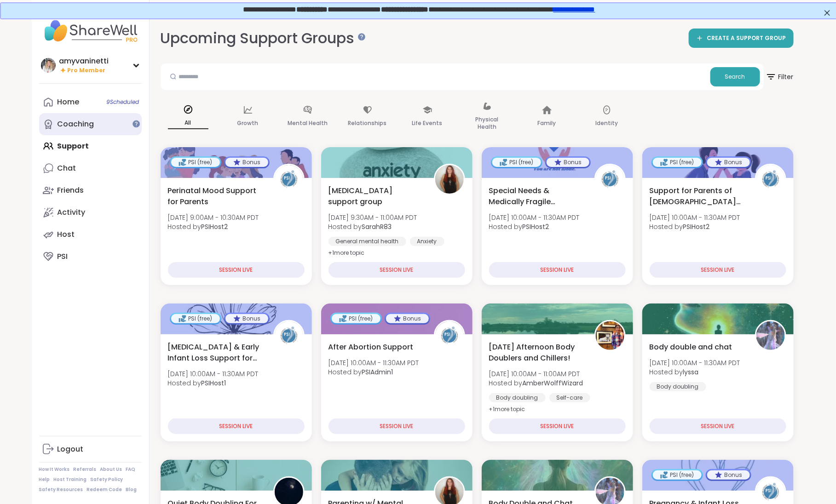 The image size is (836, 504). Describe the element at coordinates (90, 191) in the screenshot. I see `a: Friends` at that location.